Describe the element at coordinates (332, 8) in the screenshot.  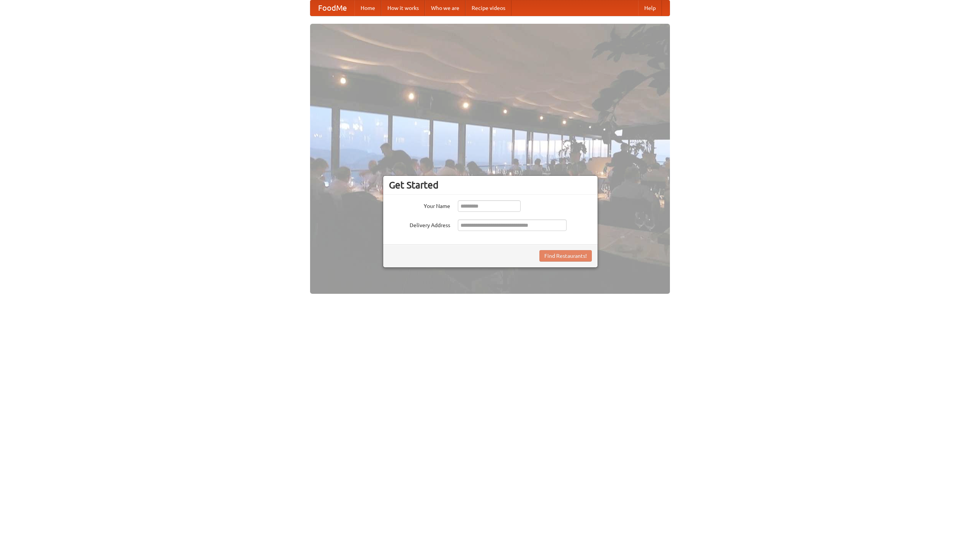
I see `a: FoodMe` at that location.